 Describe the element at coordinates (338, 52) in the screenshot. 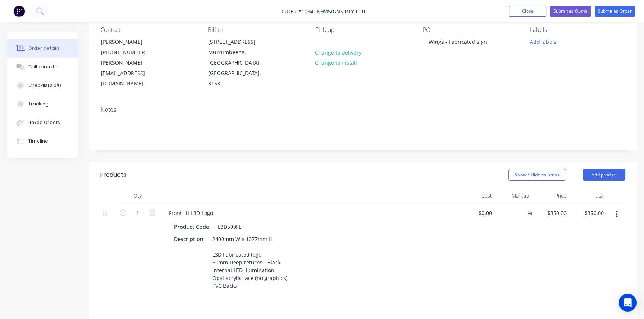

I see `button: Change to delivery` at that location.